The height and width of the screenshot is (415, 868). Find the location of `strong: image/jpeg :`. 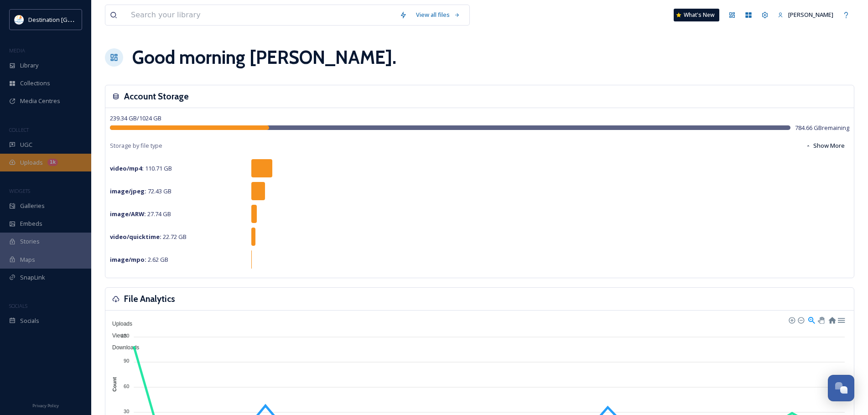

strong: image/jpeg : is located at coordinates (128, 191).